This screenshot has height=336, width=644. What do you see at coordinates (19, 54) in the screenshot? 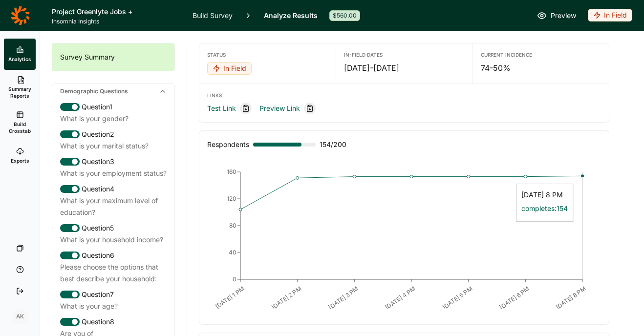
I see `a: Analytics` at bounding box center [19, 54].